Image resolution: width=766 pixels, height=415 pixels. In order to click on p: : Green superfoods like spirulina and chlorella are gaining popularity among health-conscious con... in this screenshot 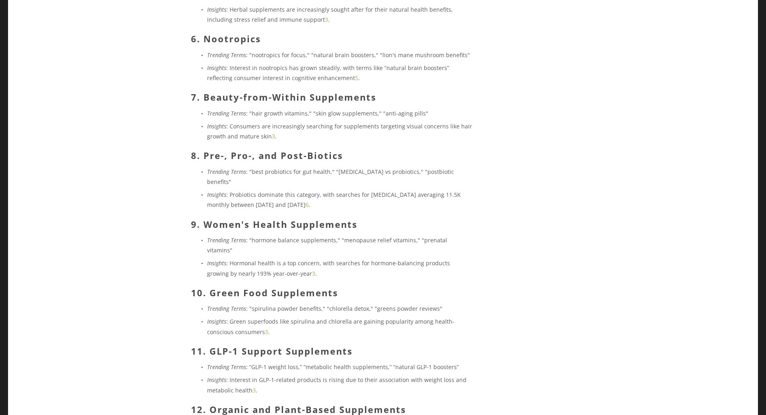, I will do `click(340, 326)`.